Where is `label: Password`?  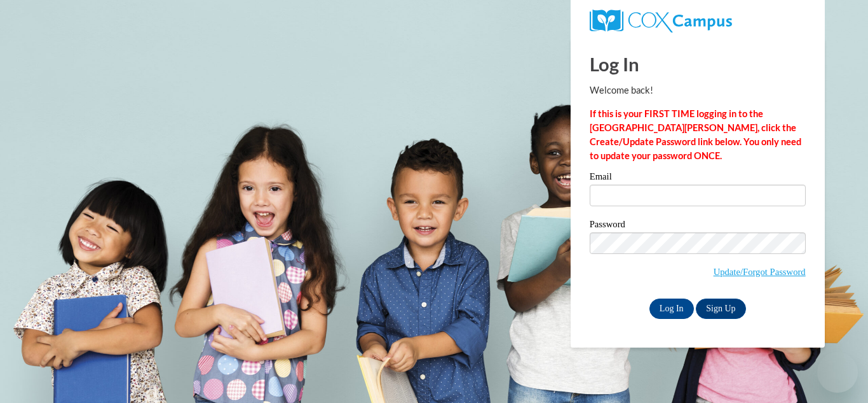
label: Password is located at coordinates (698, 226).